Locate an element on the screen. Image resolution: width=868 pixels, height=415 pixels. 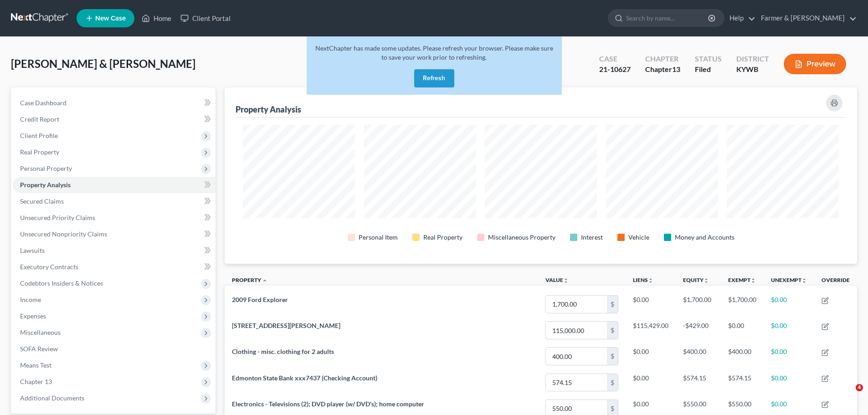
th: Override is located at coordinates (836, 281).